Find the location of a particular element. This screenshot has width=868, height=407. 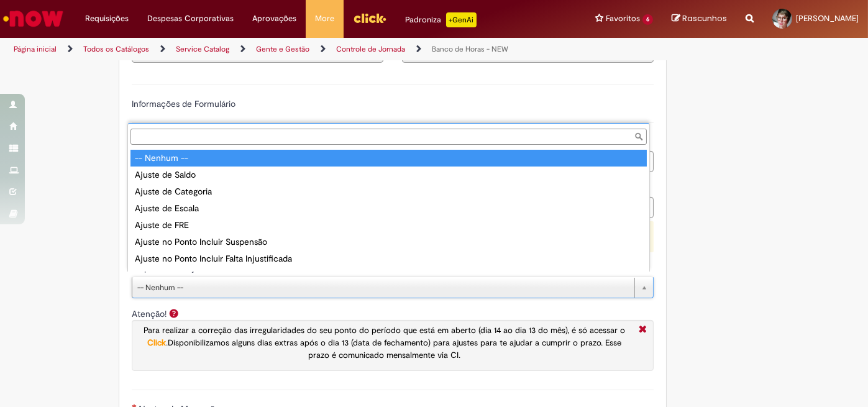

div: Ajuste de Saldo is located at coordinates (389, 175).